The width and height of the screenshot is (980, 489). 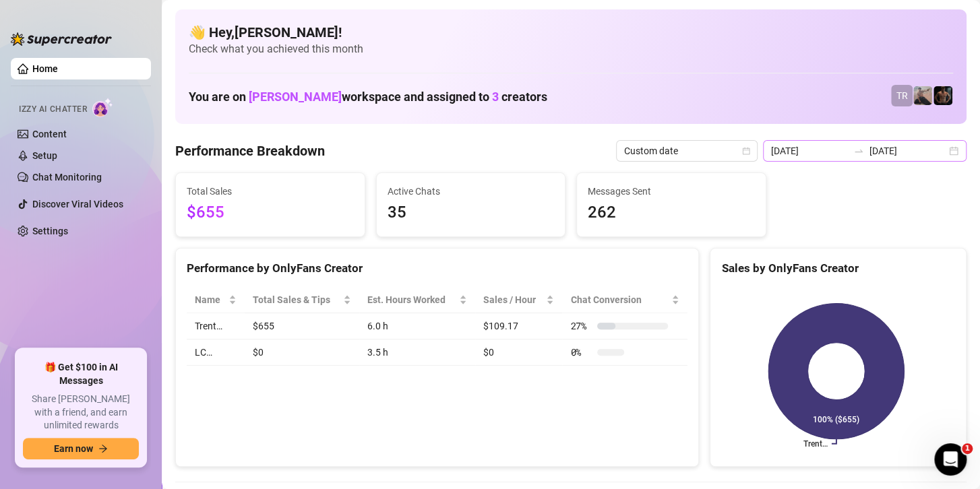 I want to click on a: Discover Viral Videos, so click(x=77, y=204).